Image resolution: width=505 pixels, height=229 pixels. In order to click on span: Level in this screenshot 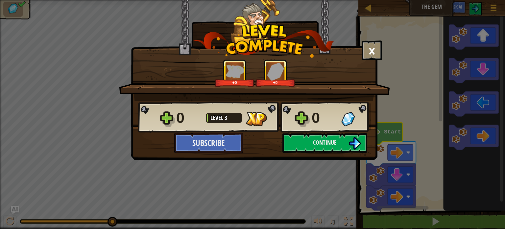, I will do `click(217, 117)`.